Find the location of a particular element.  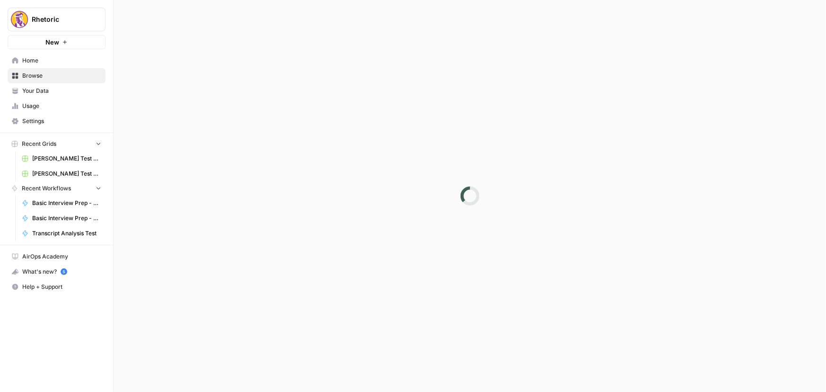

span: Recent Grids is located at coordinates (39, 144).